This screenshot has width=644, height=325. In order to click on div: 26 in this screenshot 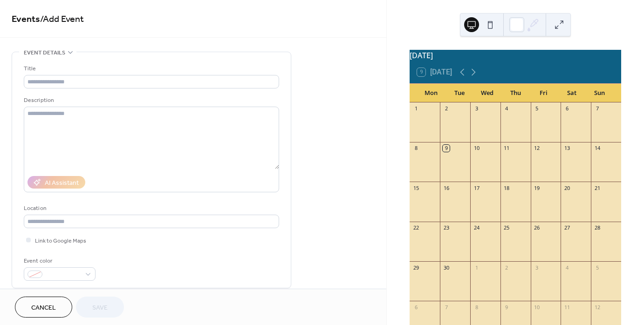, I will do `click(537, 228)`.